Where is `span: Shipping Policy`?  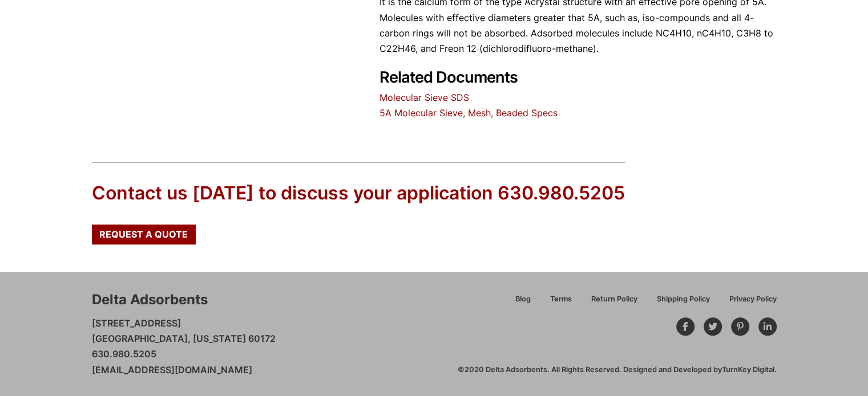 span: Shipping Policy is located at coordinates (683, 299).